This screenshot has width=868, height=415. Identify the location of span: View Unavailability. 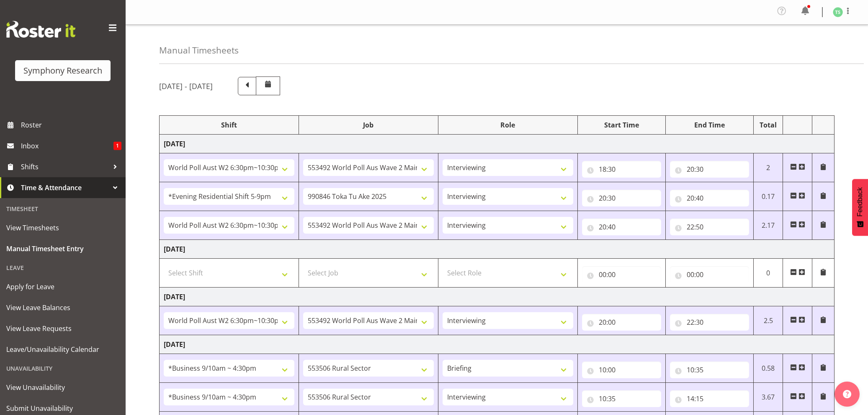
(63, 388).